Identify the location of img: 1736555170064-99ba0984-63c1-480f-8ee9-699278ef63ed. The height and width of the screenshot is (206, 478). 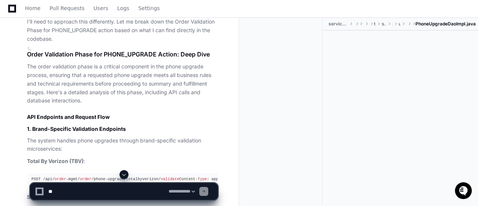
(14, 63).